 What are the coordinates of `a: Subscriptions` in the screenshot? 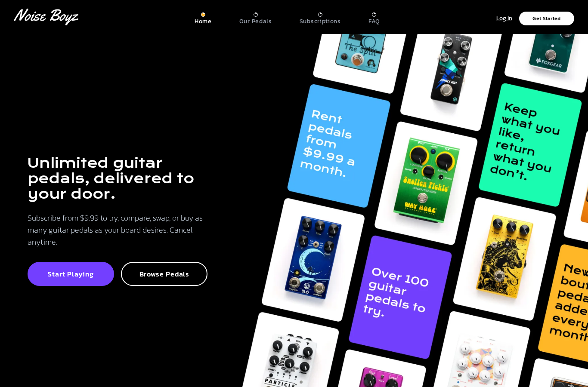 It's located at (320, 17).